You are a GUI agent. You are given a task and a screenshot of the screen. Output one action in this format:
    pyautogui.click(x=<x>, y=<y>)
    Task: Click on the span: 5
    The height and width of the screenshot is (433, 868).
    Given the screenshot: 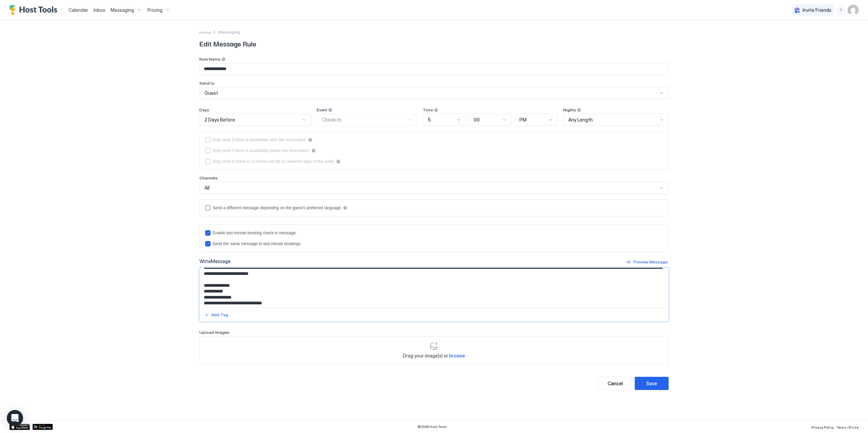 What is the action you would take?
    pyautogui.click(x=429, y=120)
    